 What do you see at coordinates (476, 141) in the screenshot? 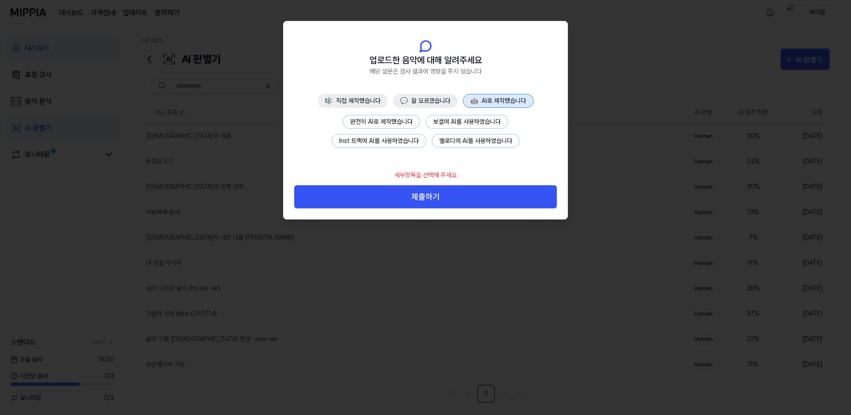
I see `button: 멜로디에 AI를 사용하였습니다` at bounding box center [476, 141].